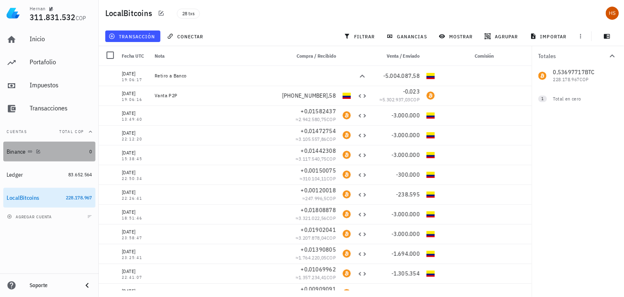 This screenshot has height=297, width=624. I want to click on span: 228.178.967, so click(79, 197).